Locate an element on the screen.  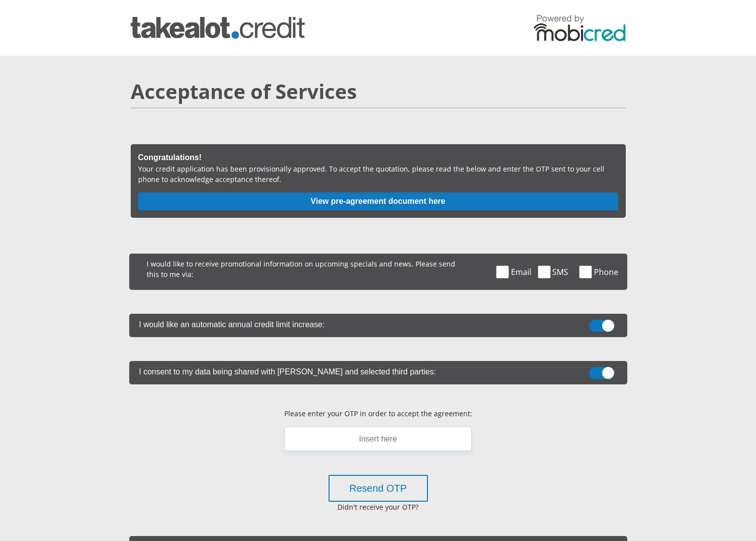
label: I would like an automatic annual credit limit increase: is located at coordinates (353, 323).